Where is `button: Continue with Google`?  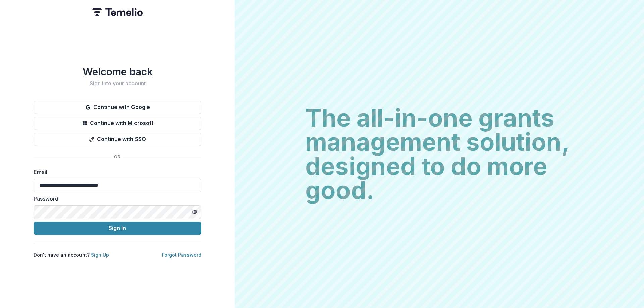
button: Continue with Google is located at coordinates (117, 107).